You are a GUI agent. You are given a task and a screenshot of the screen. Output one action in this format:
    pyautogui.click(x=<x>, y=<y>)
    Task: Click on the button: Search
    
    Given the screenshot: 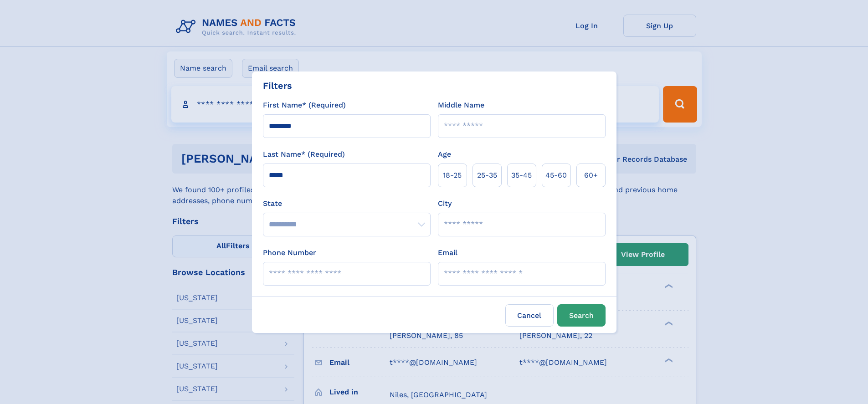 What is the action you would take?
    pyautogui.click(x=581, y=315)
    